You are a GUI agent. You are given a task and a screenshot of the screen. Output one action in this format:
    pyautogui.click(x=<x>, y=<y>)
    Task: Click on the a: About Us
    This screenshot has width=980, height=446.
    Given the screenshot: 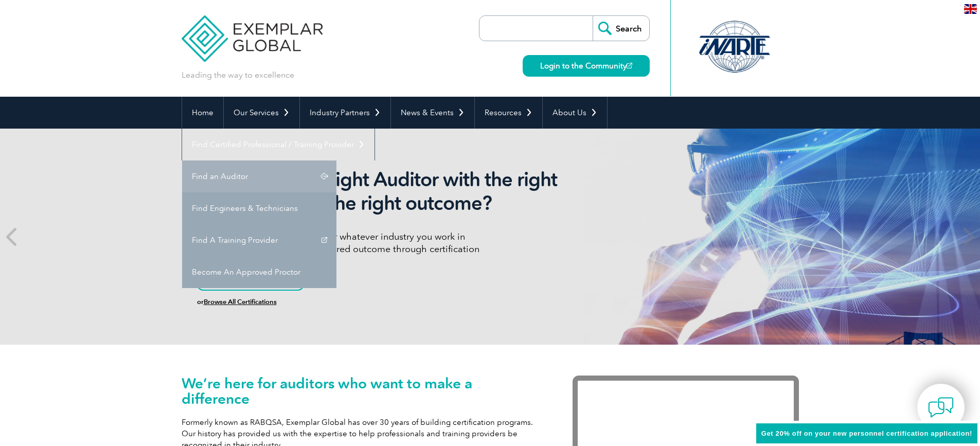 What is the action you would take?
    pyautogui.click(x=574, y=113)
    